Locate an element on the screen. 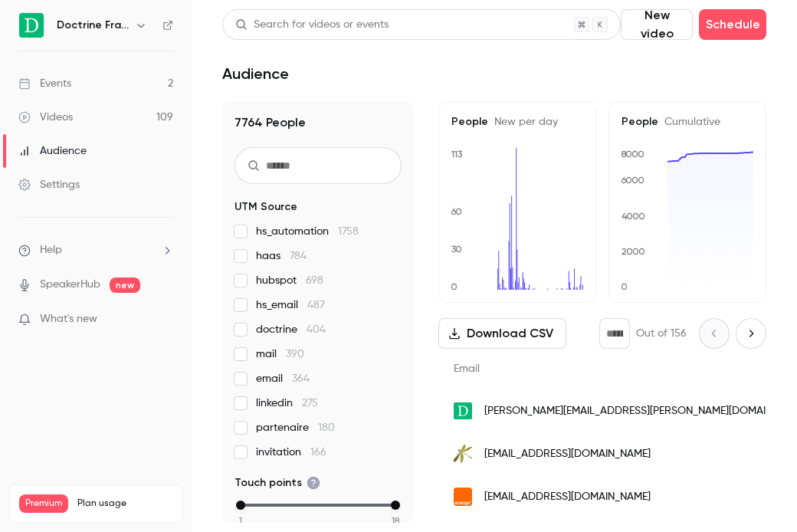 The width and height of the screenshot is (797, 532). text: 8000 is located at coordinates (633, 154).